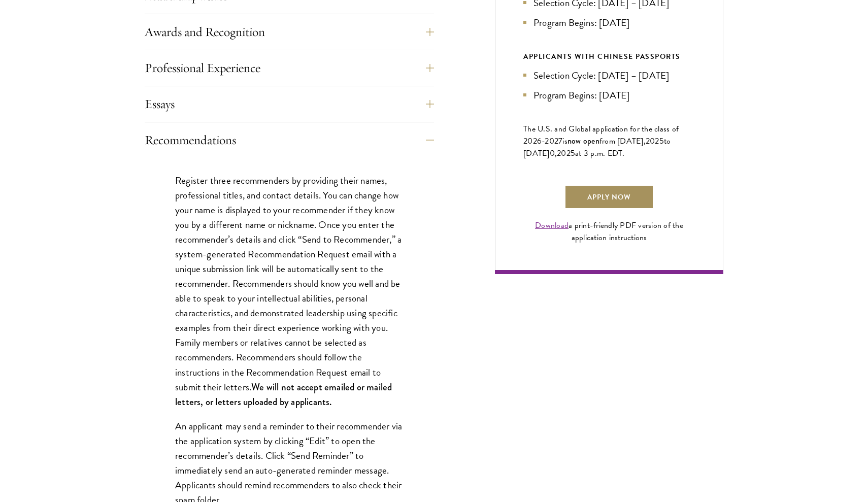  I want to click on span: -202, so click(549, 142).